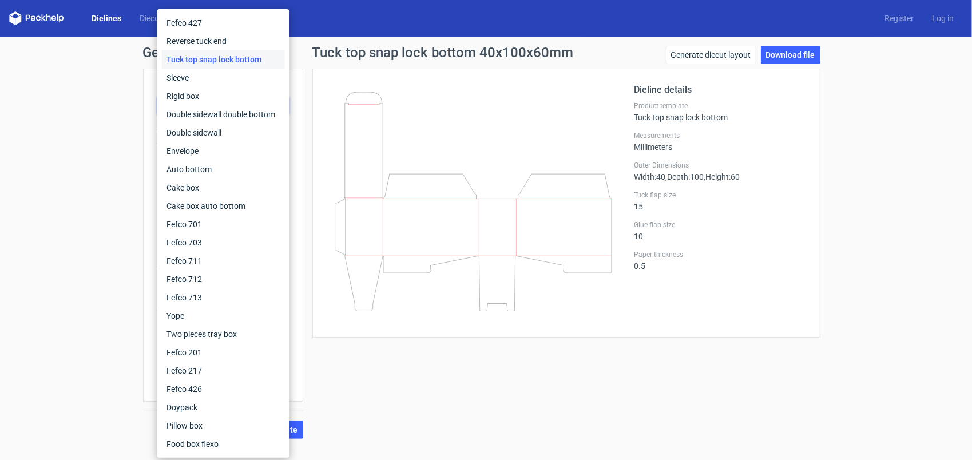 The height and width of the screenshot is (460, 972). What do you see at coordinates (223, 133) in the screenshot?
I see `div: Double sidewall` at bounding box center [223, 133].